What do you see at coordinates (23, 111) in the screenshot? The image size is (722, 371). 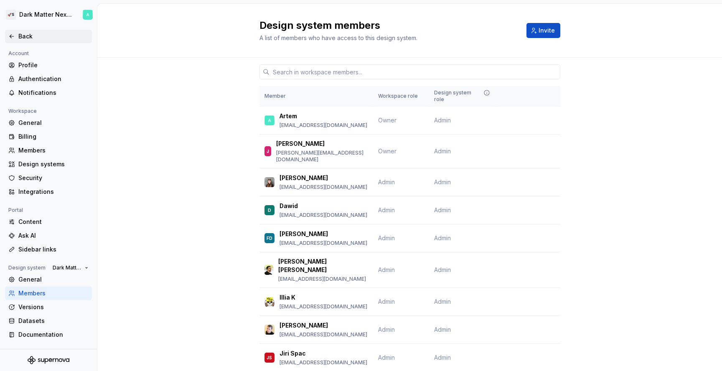 I see `div: Workspace` at bounding box center [23, 111].